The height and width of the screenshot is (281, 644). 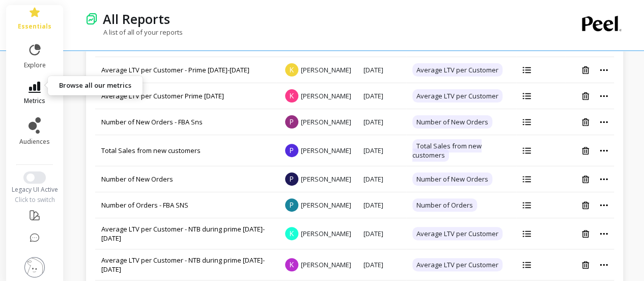 What do you see at coordinates (35, 267) in the screenshot?
I see `img: profile picture` at bounding box center [35, 267].